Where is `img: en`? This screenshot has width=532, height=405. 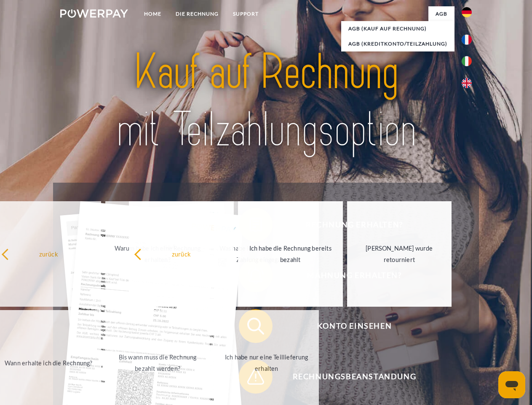 img: en is located at coordinates (467, 83).